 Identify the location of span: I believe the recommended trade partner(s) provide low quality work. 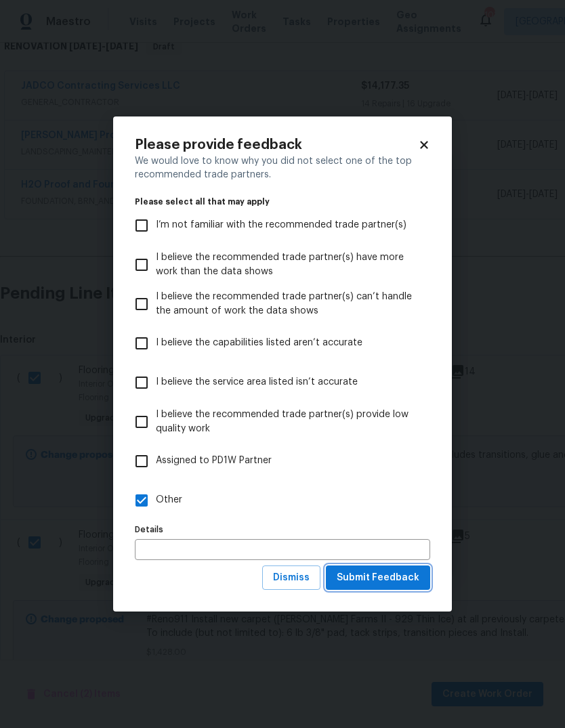
(287, 422).